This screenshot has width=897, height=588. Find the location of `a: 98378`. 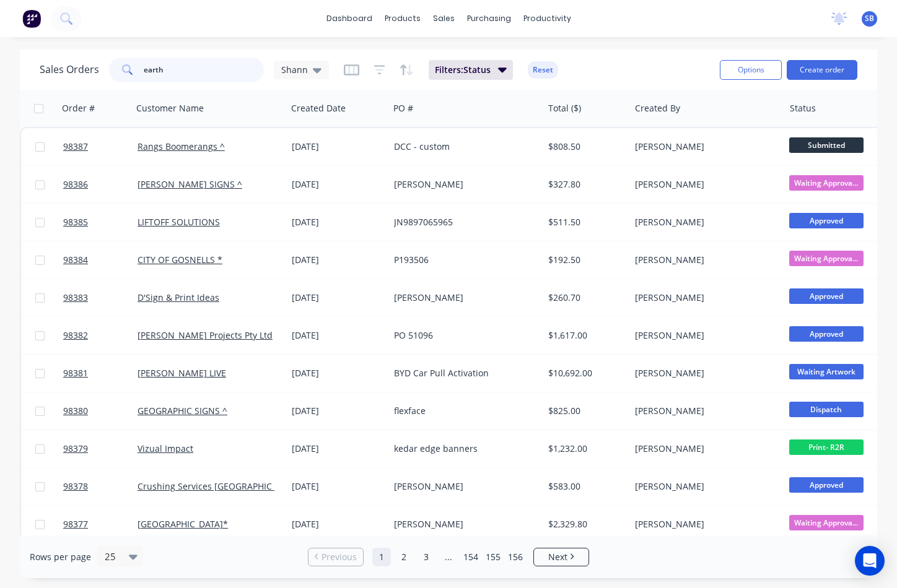

a: 98378 is located at coordinates (100, 487).